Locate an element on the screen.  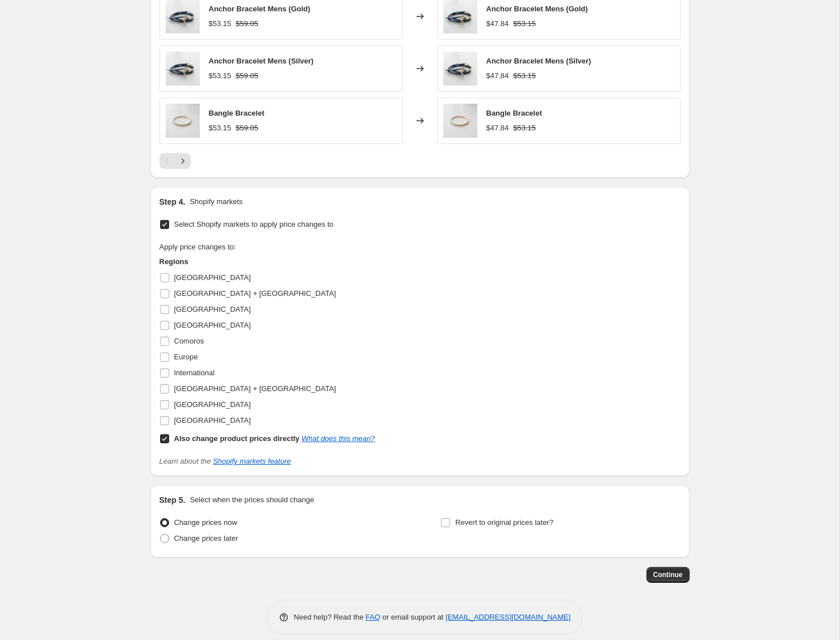
span: Europe is located at coordinates (186, 357).